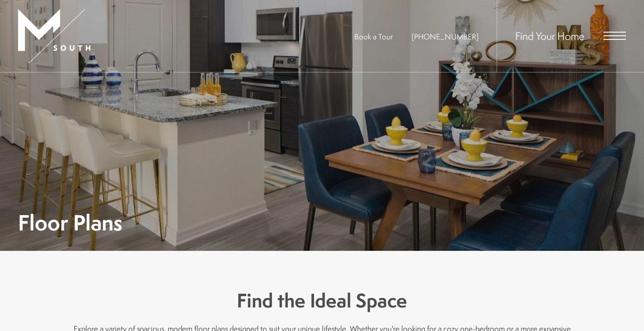 Image resolution: width=644 pixels, height=331 pixels. I want to click on button: Open Menu, so click(615, 36).